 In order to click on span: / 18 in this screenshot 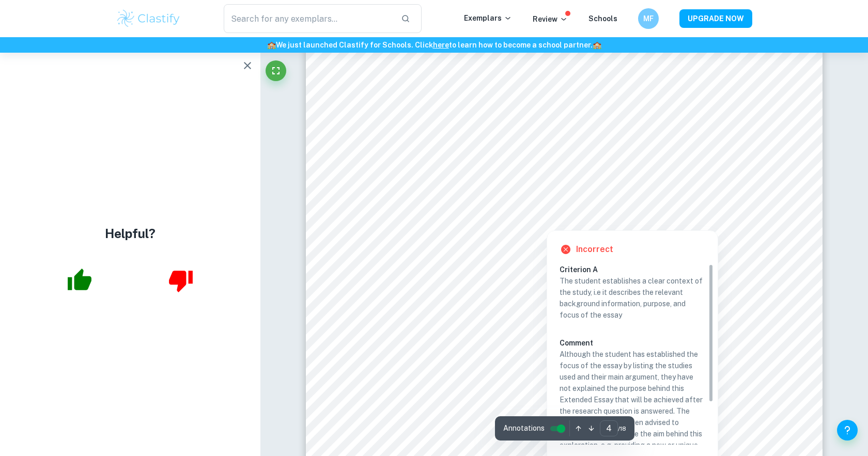, I will do `click(622, 429)`.